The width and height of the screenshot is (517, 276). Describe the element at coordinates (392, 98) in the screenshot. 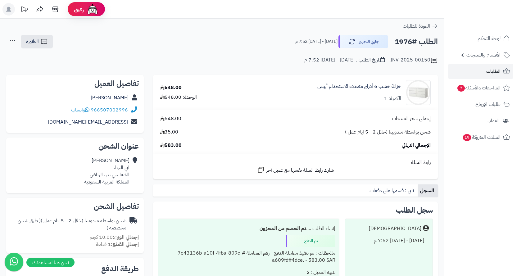

I see `div: الكمية: 1` at that location.